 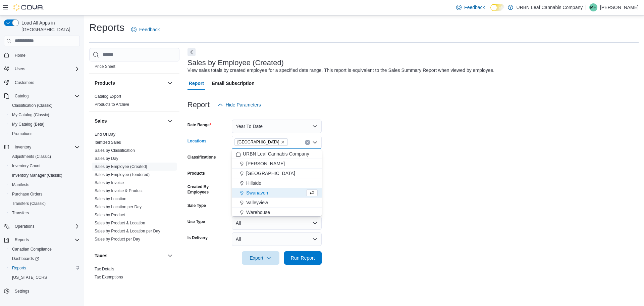 I want to click on span: MH, so click(x=594, y=8).